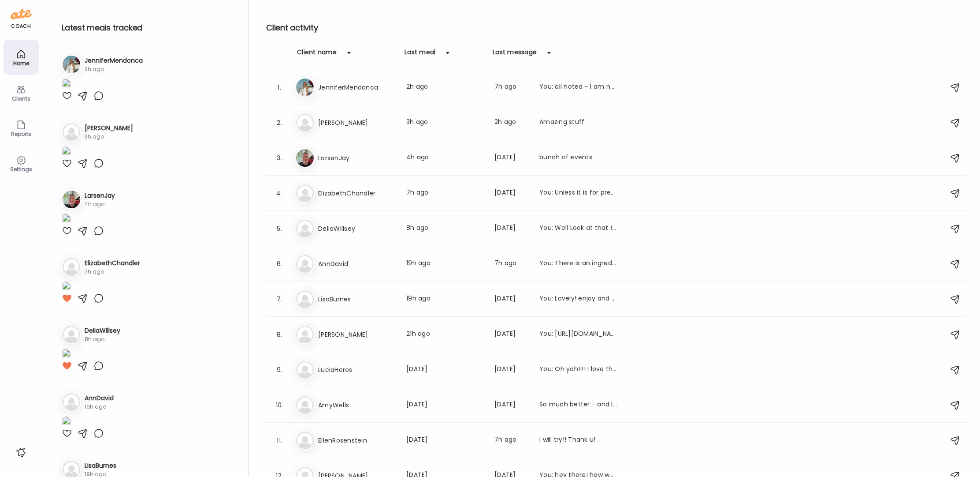 The image size is (980, 477). What do you see at coordinates (66, 84) in the screenshot?
I see `img: images%2FhTWL1UBjihWZBvuxS4CFXhMyrrr1%2FobdpYXKk7Y8mA3GfOzQB%2FMfKL35W5LVZcRknxRbyu_1080` at bounding box center [66, 84].